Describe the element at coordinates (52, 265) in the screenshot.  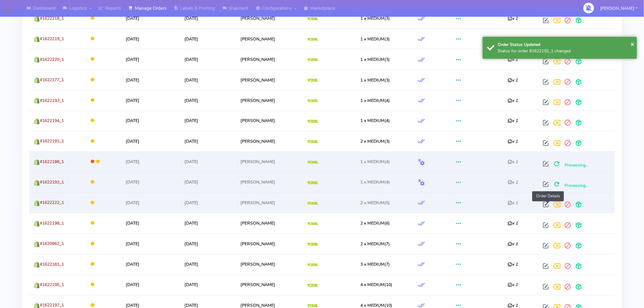
I see `span: #1622181_1` at that location.